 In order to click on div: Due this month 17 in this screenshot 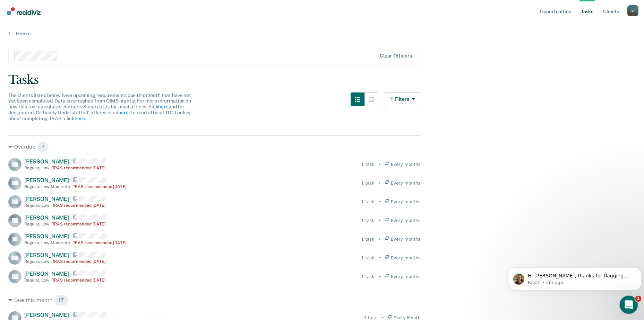, I will do `click(214, 300)`.